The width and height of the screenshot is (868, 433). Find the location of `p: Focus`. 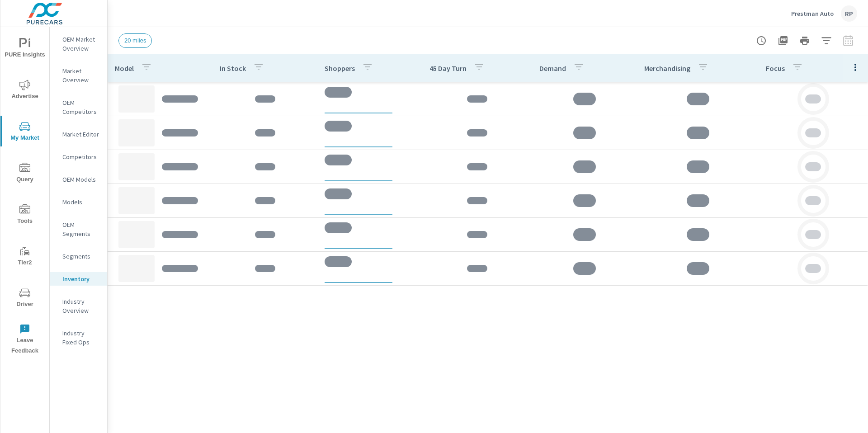

p: Focus is located at coordinates (775, 68).